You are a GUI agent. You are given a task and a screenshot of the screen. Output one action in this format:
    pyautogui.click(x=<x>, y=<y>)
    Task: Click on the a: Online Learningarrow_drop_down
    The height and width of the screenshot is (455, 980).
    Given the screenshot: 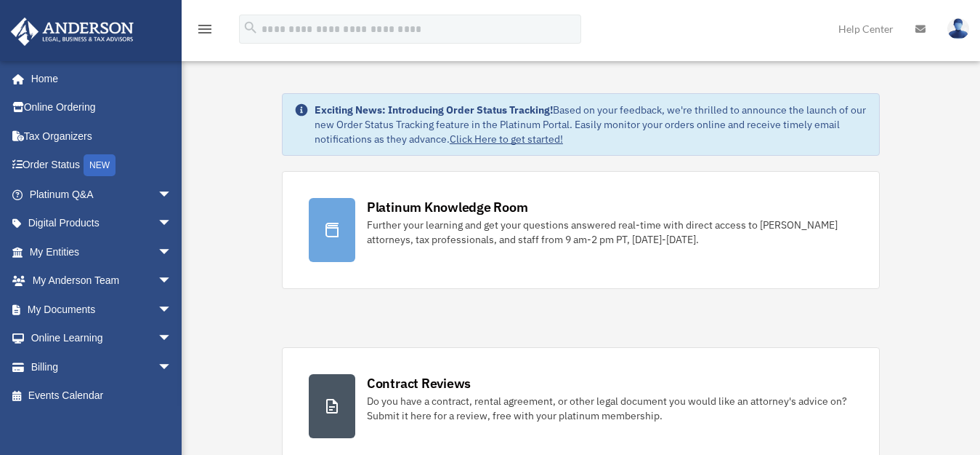 What is the action you would take?
    pyautogui.click(x=102, y=338)
    